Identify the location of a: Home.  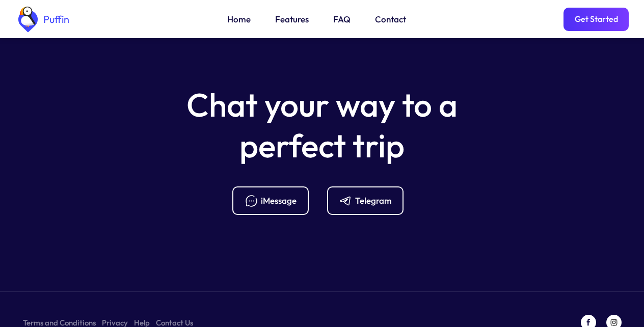
(239, 19).